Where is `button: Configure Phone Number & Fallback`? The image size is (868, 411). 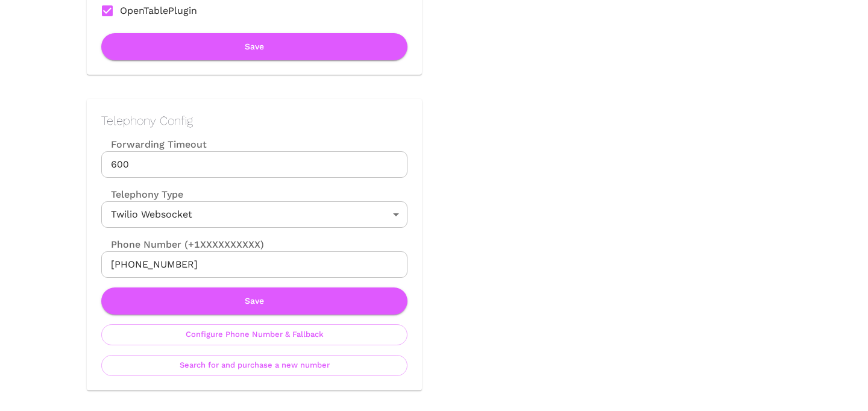 button: Configure Phone Number & Fallback is located at coordinates (255, 334).